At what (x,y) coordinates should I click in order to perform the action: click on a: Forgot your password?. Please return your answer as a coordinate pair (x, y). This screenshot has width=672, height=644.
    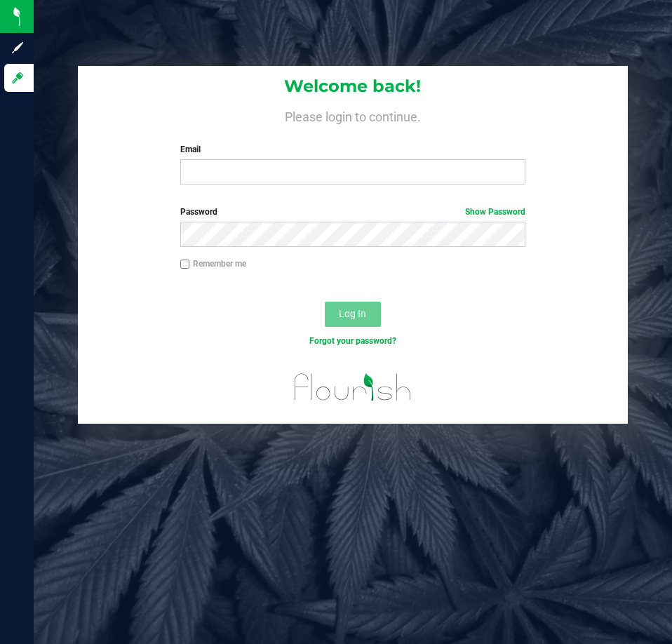
    Looking at the image, I should click on (353, 341).